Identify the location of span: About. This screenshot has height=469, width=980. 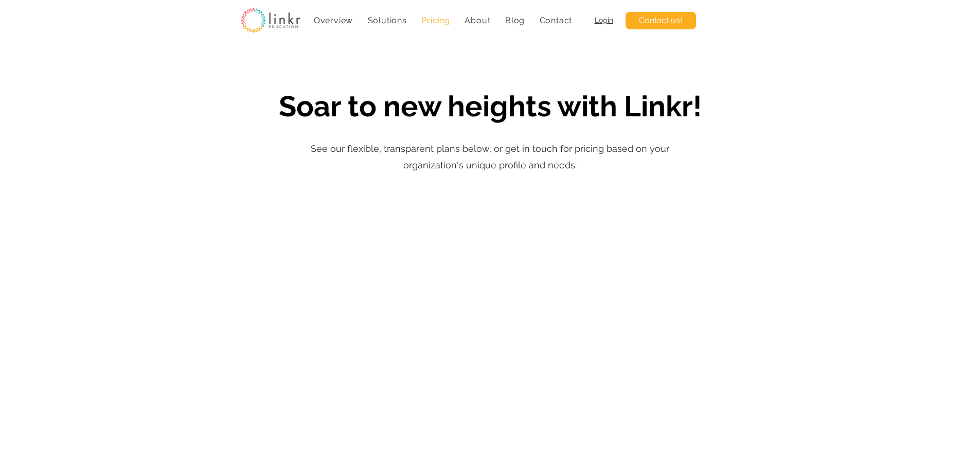
(477, 20).